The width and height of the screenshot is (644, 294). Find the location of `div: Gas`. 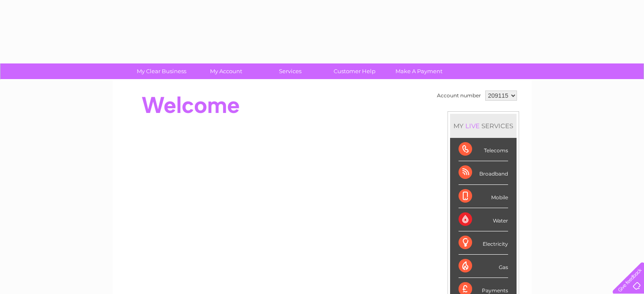

div: Gas is located at coordinates (483, 266).